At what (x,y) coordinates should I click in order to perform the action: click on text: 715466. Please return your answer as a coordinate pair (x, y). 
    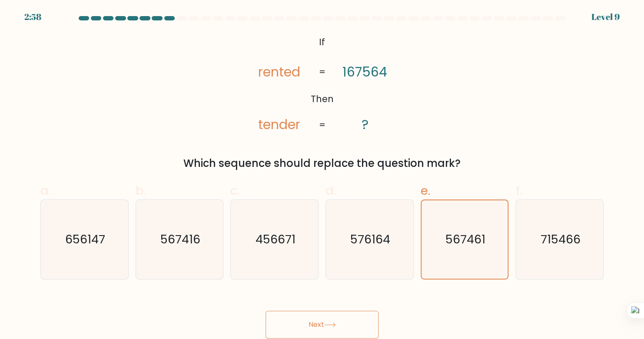
    Looking at the image, I should click on (560, 239).